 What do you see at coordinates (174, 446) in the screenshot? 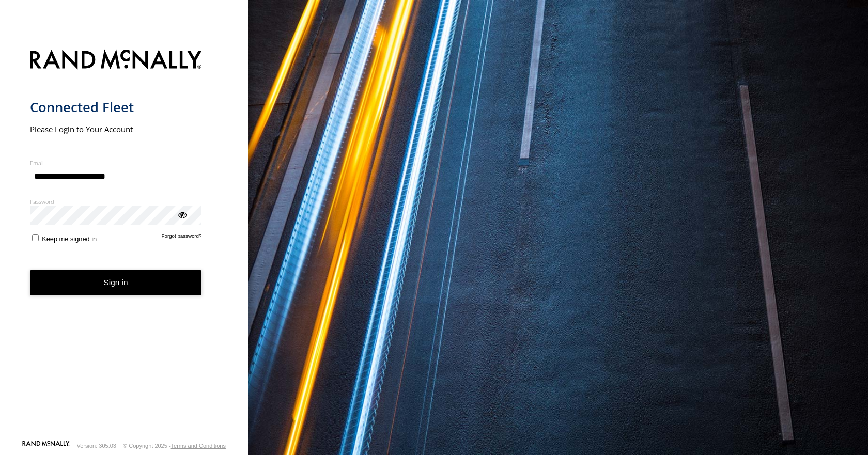
I see `div: © Copyright 2025 -` at bounding box center [174, 446].